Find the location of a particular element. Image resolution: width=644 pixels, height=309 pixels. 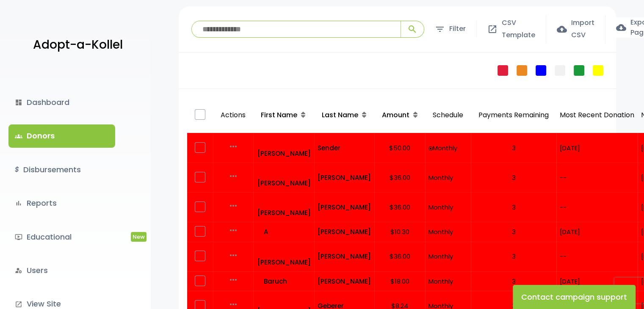

i: manage_accounts is located at coordinates (18, 271).